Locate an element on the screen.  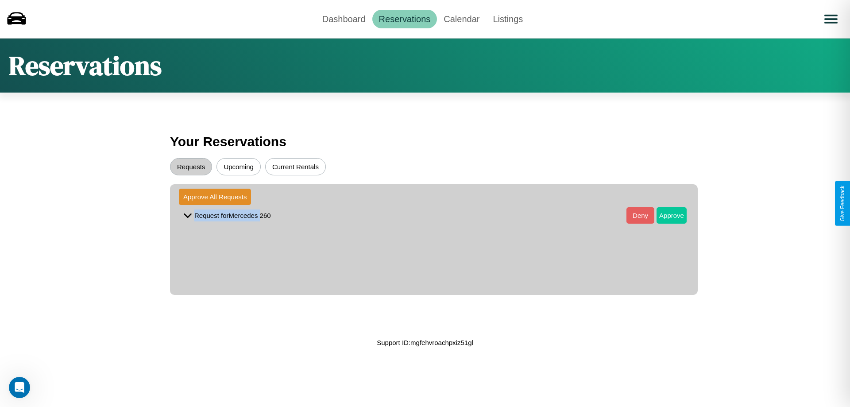
p: Request for Mercedes 260 is located at coordinates (232, 215).